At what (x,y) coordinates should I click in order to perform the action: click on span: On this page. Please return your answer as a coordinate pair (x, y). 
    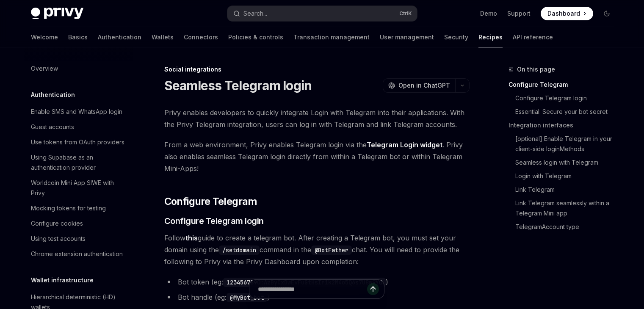
    Looking at the image, I should click on (536, 69).